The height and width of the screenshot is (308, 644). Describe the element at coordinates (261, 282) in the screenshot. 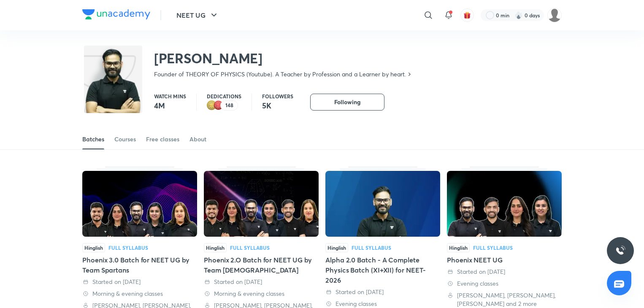

I see `div: Started on 30 May 2025` at that location.